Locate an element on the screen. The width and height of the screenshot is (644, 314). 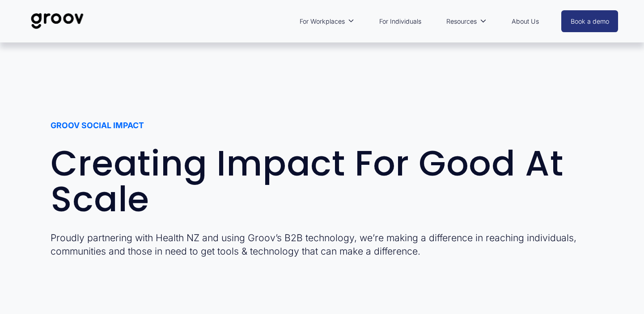
a: About Us is located at coordinates (525, 21).